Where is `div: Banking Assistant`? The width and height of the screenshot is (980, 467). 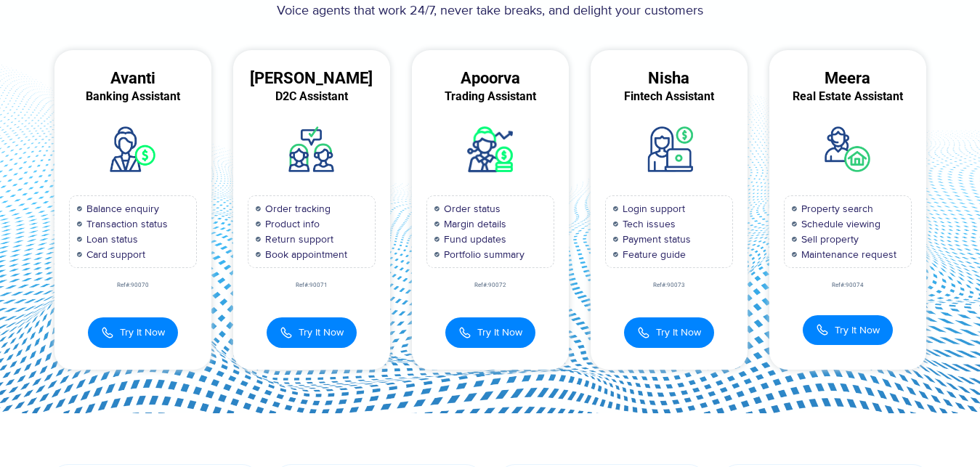
div: Banking Assistant is located at coordinates (133, 96).